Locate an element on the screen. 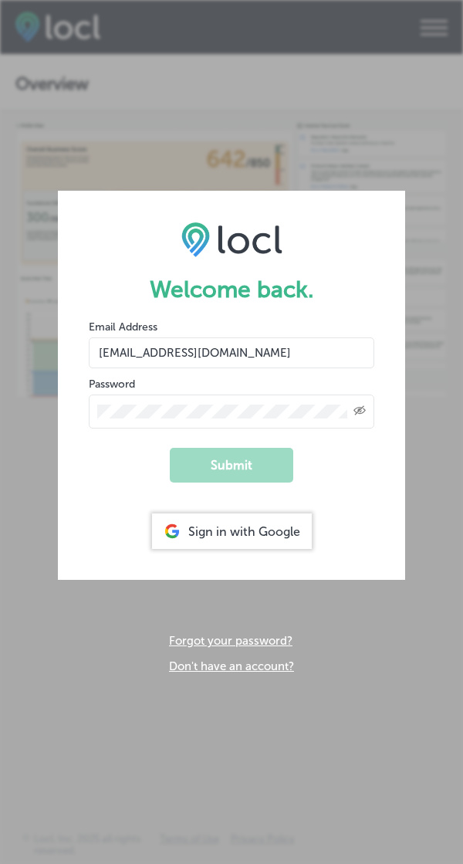  h1: Welcome back. is located at coordinates (232, 290).